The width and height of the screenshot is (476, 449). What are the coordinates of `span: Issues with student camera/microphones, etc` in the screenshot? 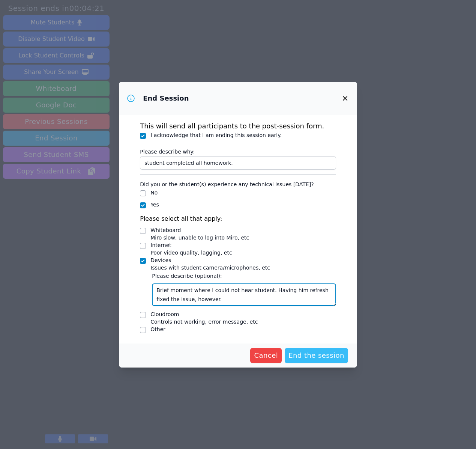 It's located at (210, 268).